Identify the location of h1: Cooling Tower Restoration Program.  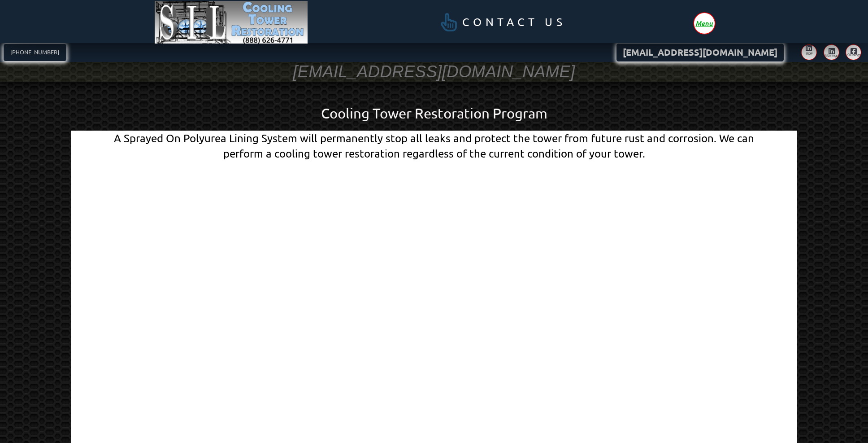
(434, 113).